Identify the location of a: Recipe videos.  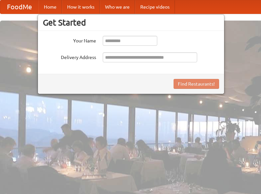
(155, 7).